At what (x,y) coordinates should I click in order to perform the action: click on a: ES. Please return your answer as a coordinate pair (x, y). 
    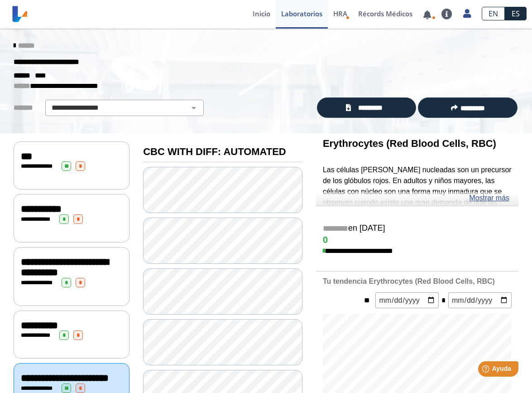
    Looking at the image, I should click on (516, 13).